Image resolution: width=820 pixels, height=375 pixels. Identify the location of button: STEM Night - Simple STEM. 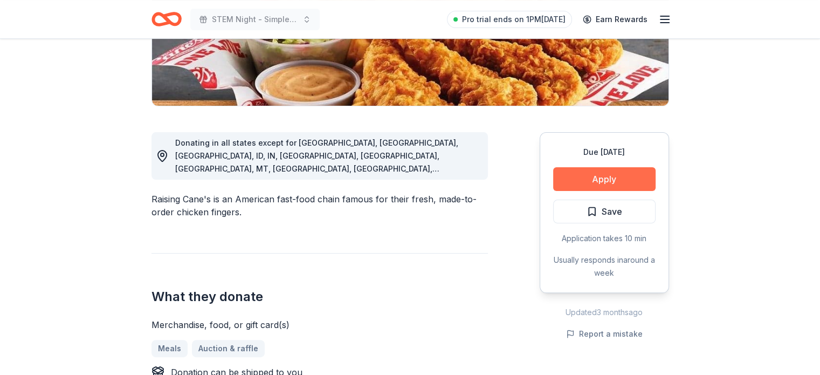
(255, 19).